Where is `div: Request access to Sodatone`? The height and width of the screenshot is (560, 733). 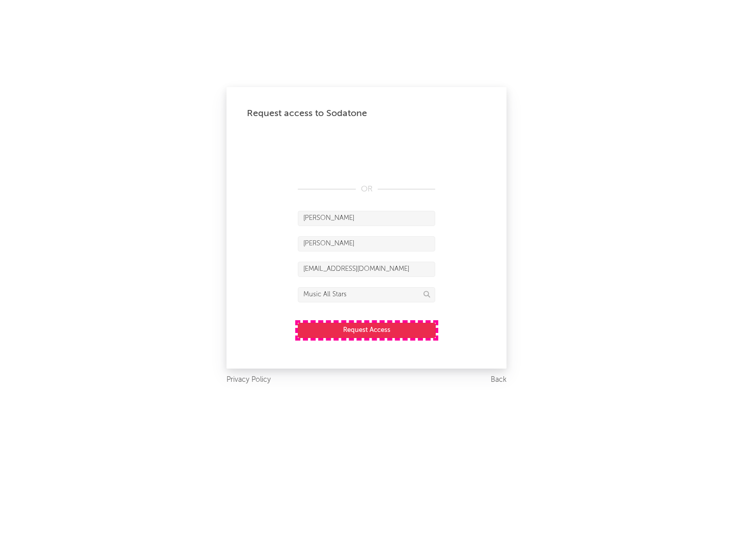 div: Request access to Sodatone is located at coordinates (366, 113).